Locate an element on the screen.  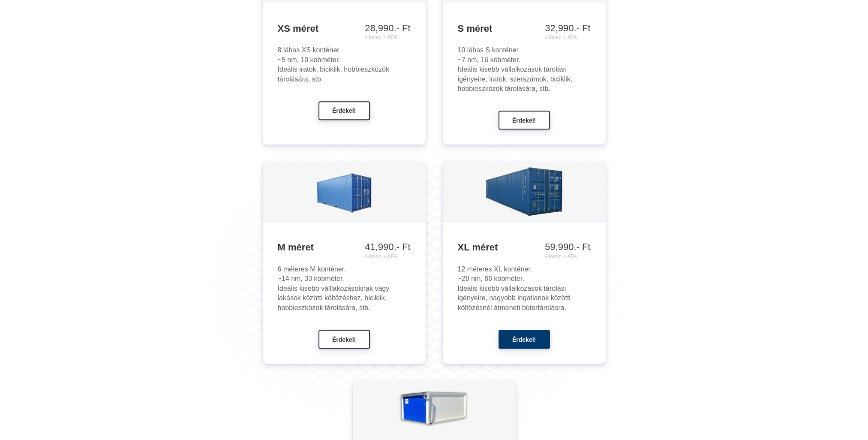
img: garazs_kivagott_3.webp is located at coordinates (433, 410).